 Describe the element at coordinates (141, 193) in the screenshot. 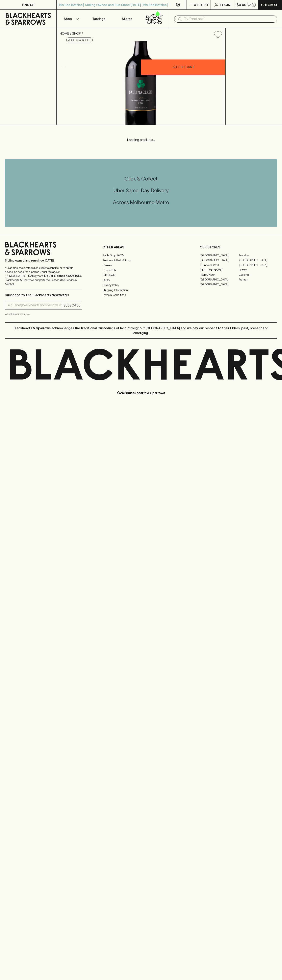

I see `div: Call to action block` at that location.